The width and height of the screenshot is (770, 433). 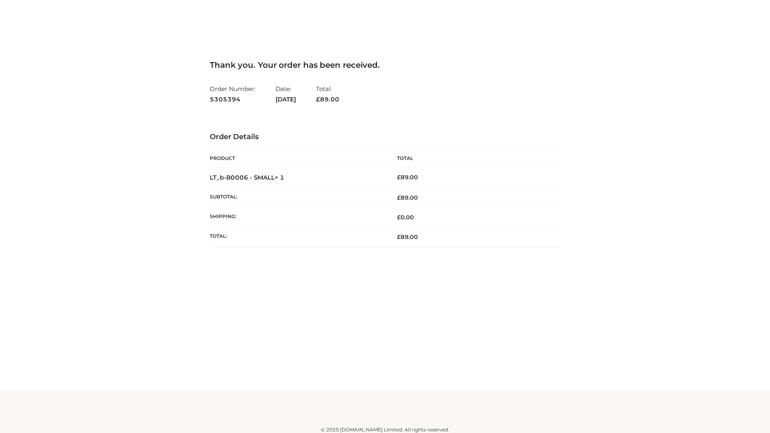 I want to click on li: Date:, so click(x=286, y=94).